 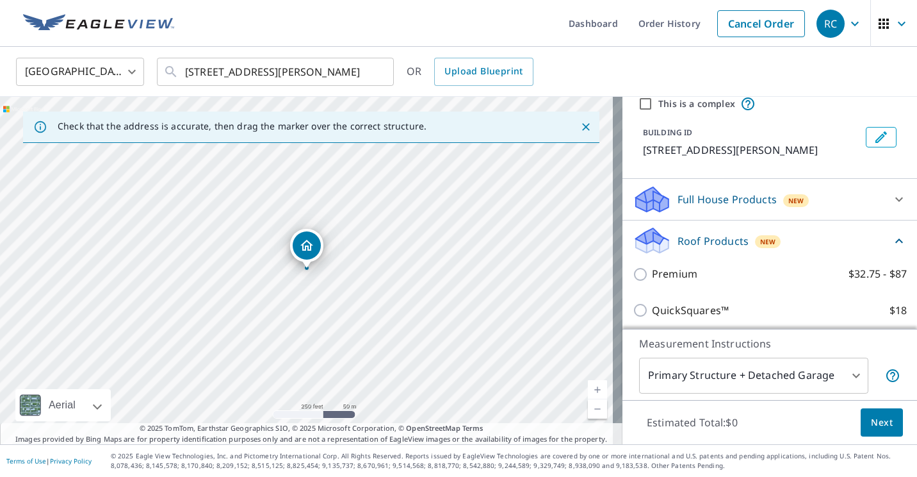 I want to click on button: Edit building 1, so click(x=881, y=137).